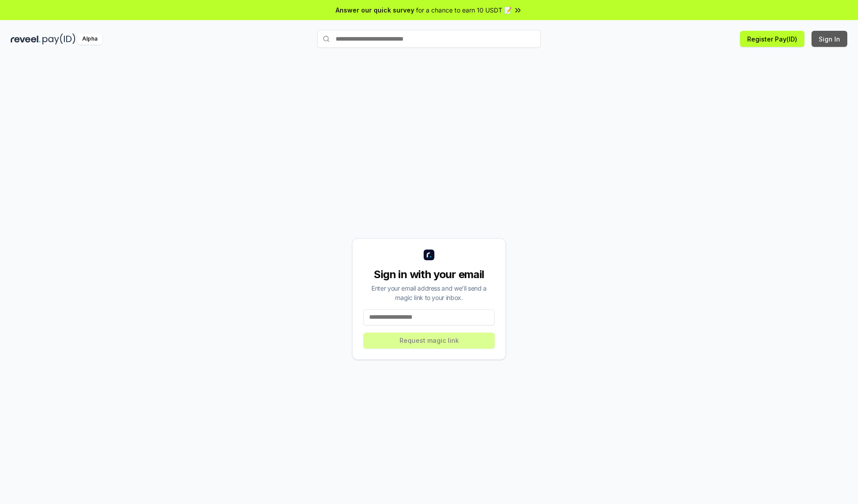 This screenshot has width=858, height=504. Describe the element at coordinates (429, 274) in the screenshot. I see `div: Sign in with your email` at that location.